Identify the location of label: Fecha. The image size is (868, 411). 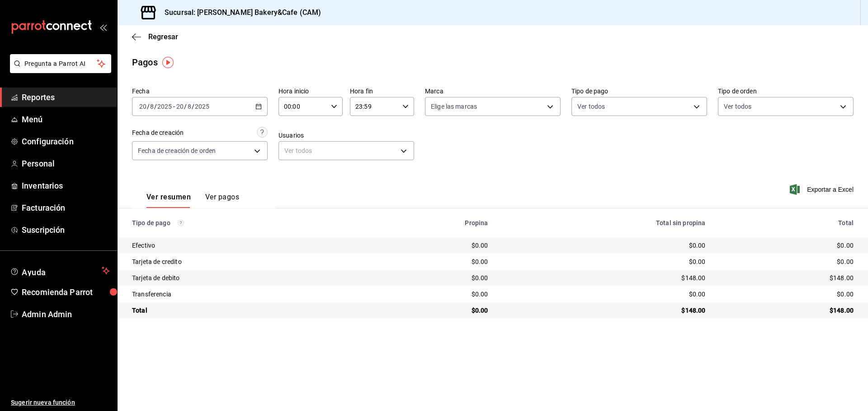
(199, 91).